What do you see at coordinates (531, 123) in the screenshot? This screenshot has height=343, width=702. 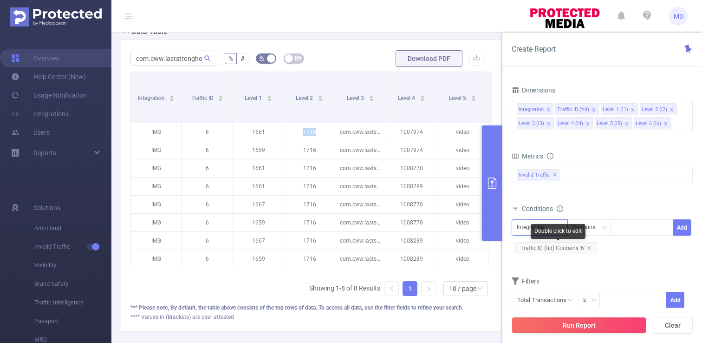 I see `div: Level 3 (l3)` at bounding box center [531, 123].